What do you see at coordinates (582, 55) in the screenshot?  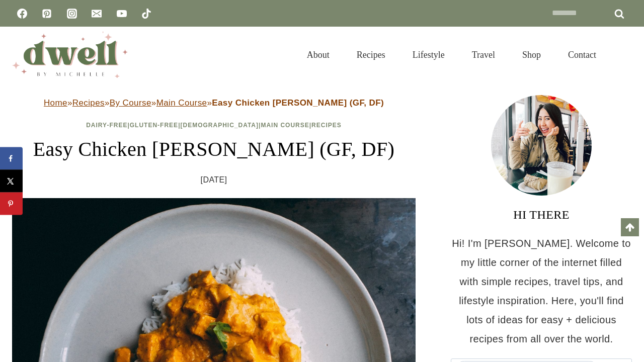 I see `a: Contact` at bounding box center [582, 55].